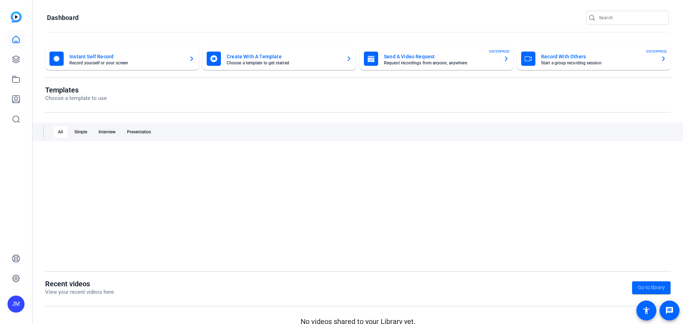 This screenshot has width=683, height=324. I want to click on mat-card-subtitle: Request recordings from anyone, anywhere, so click(441, 63).